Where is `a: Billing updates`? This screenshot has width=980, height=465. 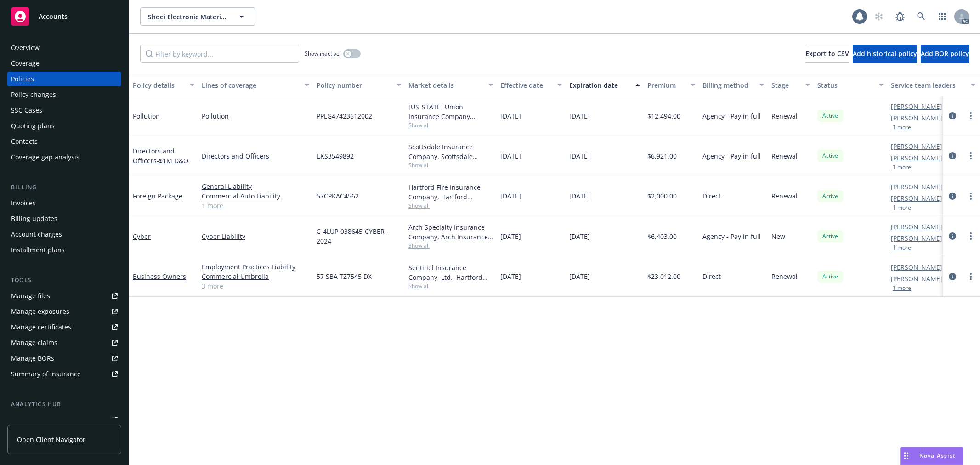
a: Billing updates is located at coordinates (65, 218).